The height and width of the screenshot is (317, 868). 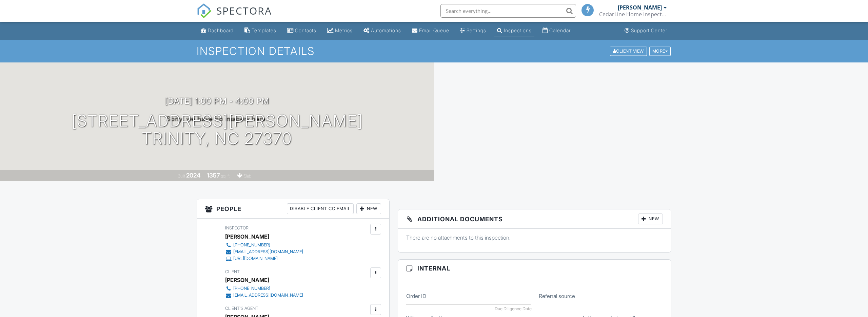 What do you see at coordinates (534, 269) in the screenshot?
I see `h3: Internal` at bounding box center [534, 269].